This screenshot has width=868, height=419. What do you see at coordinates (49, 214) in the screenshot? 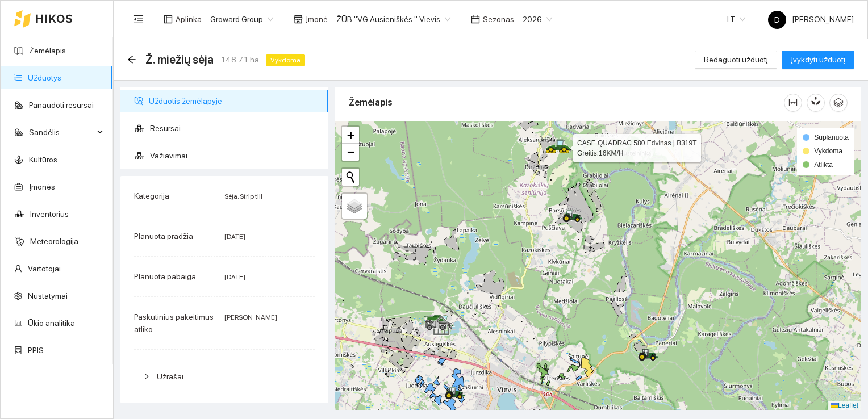
I see `a: Inventorius` at bounding box center [49, 214].